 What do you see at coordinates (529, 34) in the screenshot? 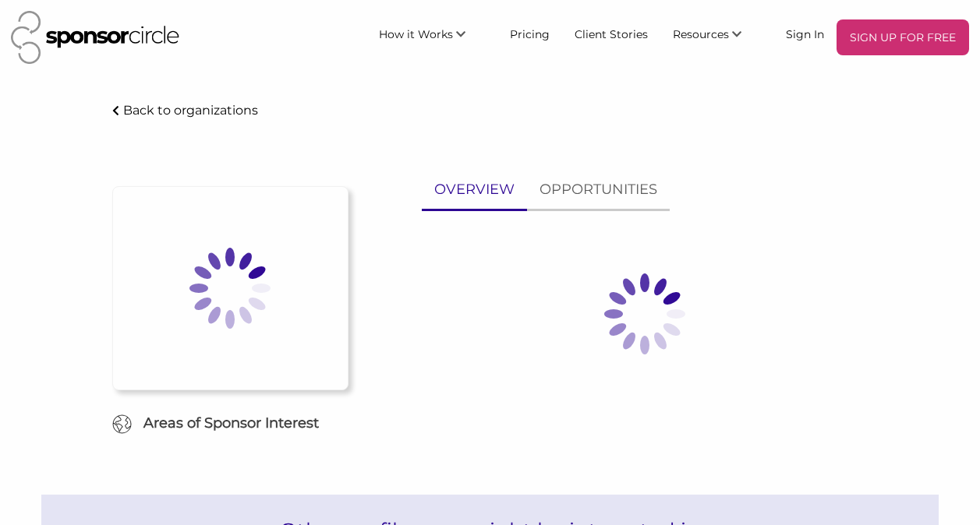
I see `a: Pricing` at bounding box center [529, 34].